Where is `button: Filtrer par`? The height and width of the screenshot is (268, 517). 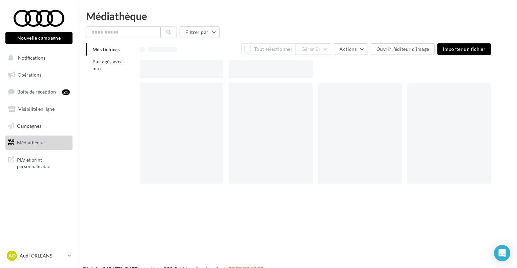
button: Filtrer par is located at coordinates (200, 32).